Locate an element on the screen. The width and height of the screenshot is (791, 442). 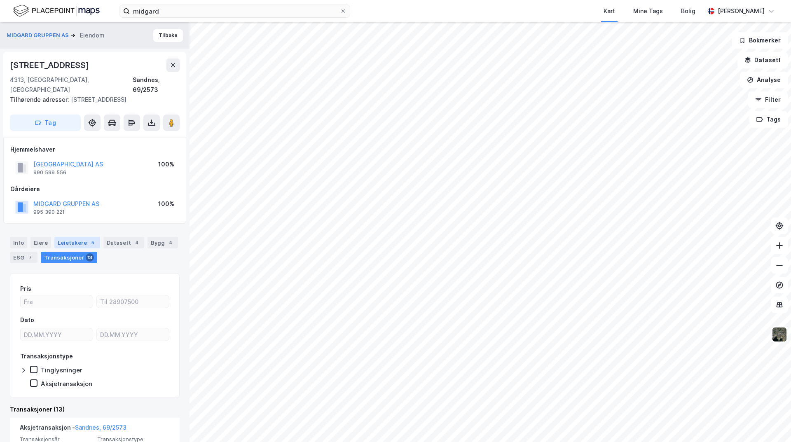
input: Fra is located at coordinates (56, 302).